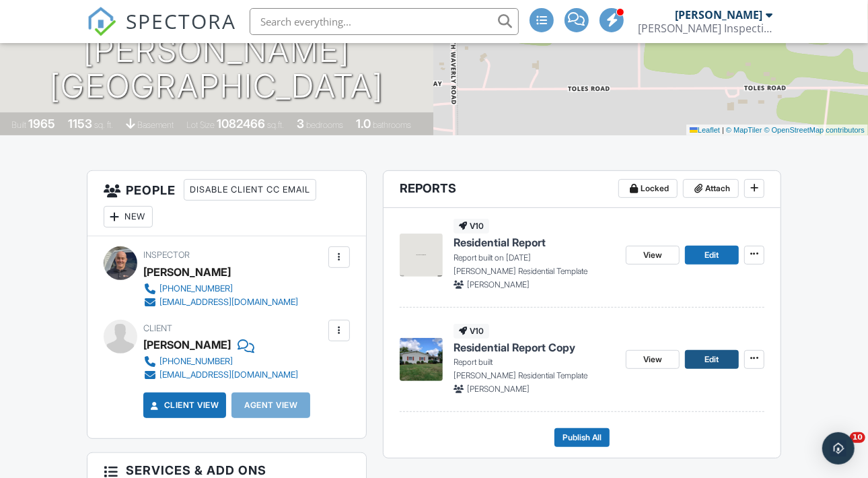  I want to click on div: Disable Client CC Email, so click(250, 190).